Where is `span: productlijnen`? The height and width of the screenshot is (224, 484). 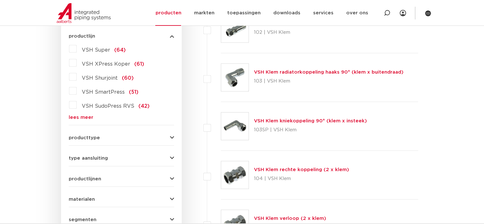 span: productlijnen is located at coordinates (85, 178).